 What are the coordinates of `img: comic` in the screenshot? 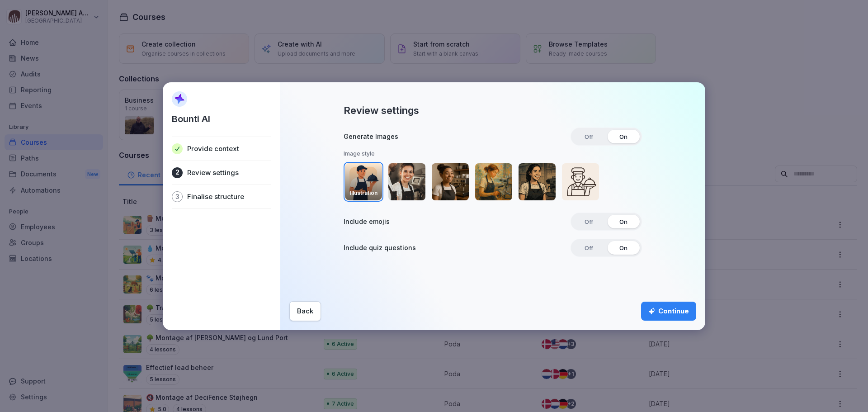 It's located at (537, 182).